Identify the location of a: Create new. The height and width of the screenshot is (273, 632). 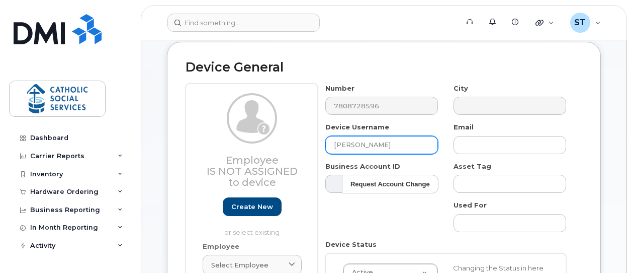
(252, 206).